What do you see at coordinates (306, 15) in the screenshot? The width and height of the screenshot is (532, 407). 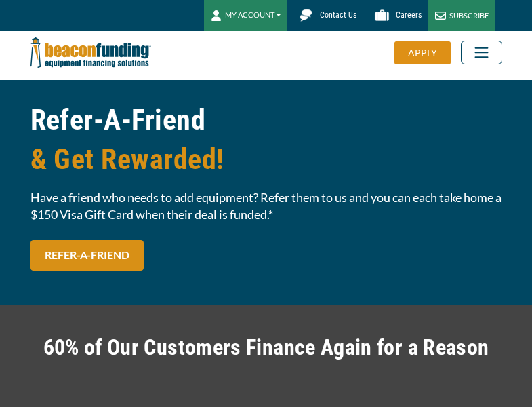 I see `img: Beacon Funding chat` at bounding box center [306, 15].